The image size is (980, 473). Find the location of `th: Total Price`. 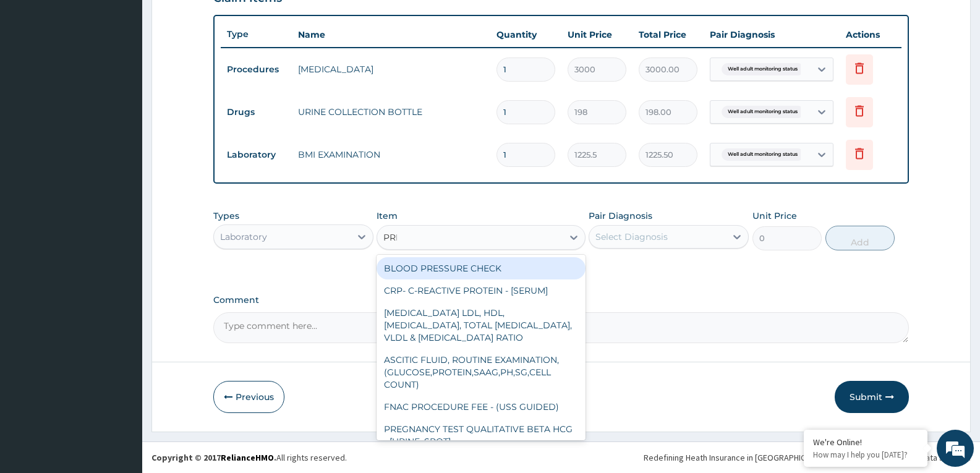

th: Total Price is located at coordinates (667, 35).